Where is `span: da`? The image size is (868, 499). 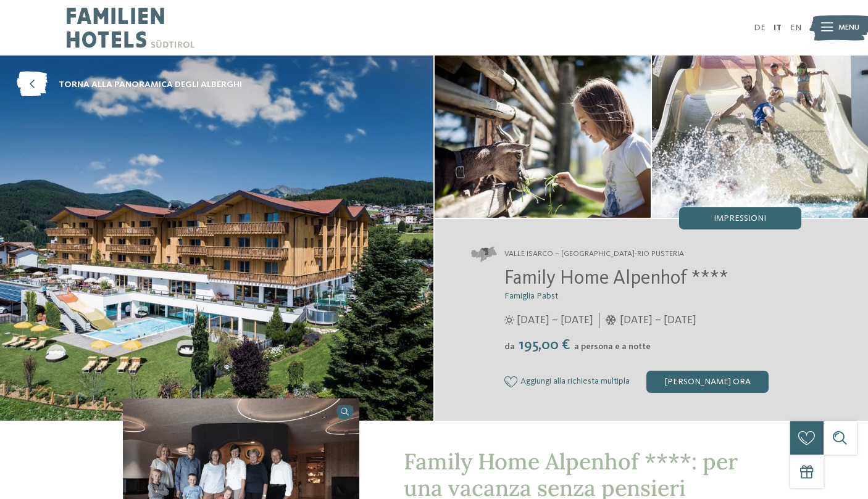
span: da is located at coordinates (509, 347).